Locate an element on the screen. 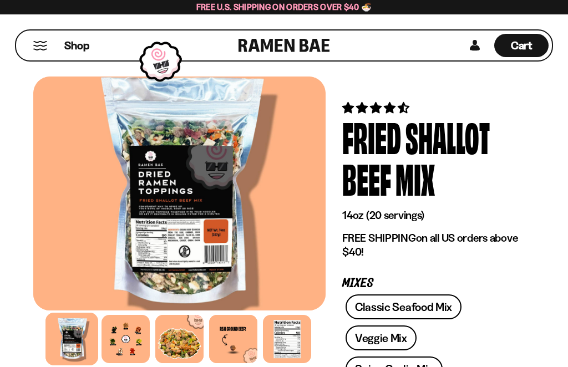  a: Shop is located at coordinates (77, 46).